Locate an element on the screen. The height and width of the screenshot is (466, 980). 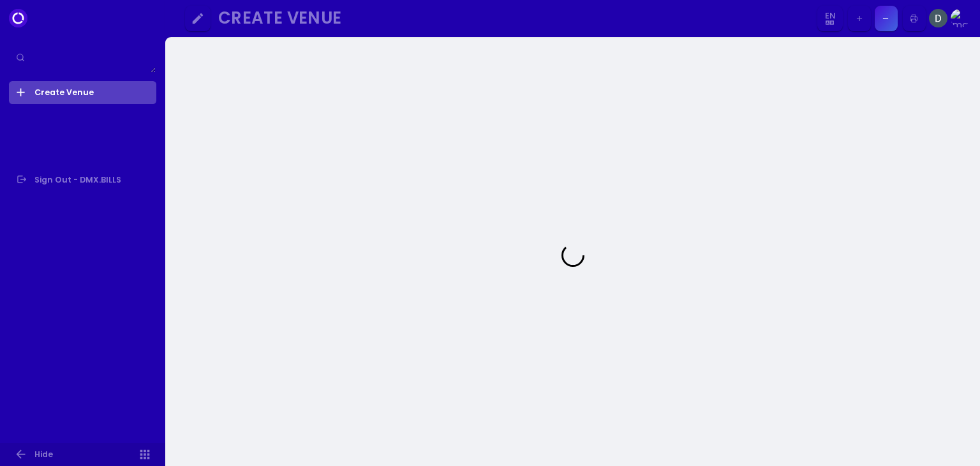
button: Create Venue is located at coordinates (513, 19).